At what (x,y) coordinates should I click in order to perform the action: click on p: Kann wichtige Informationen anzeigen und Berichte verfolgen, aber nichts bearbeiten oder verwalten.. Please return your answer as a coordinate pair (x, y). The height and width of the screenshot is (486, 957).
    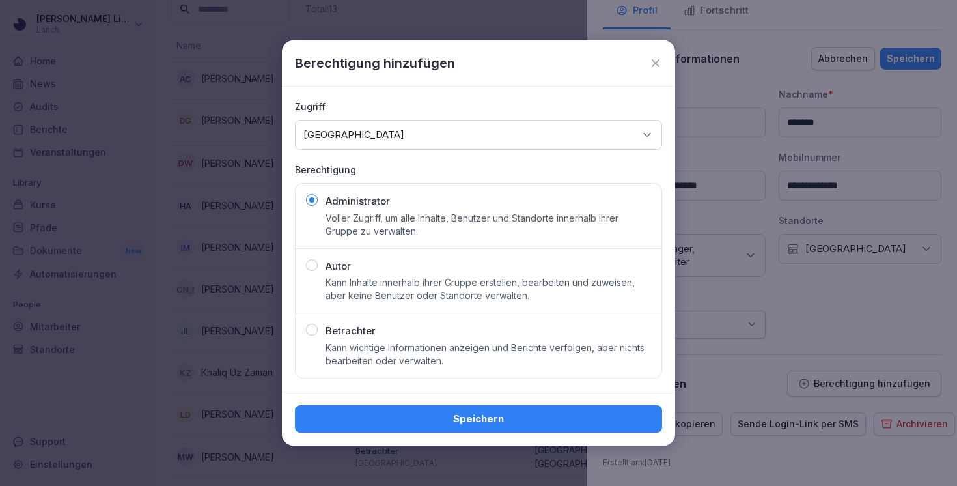
    Looking at the image, I should click on (488, 354).